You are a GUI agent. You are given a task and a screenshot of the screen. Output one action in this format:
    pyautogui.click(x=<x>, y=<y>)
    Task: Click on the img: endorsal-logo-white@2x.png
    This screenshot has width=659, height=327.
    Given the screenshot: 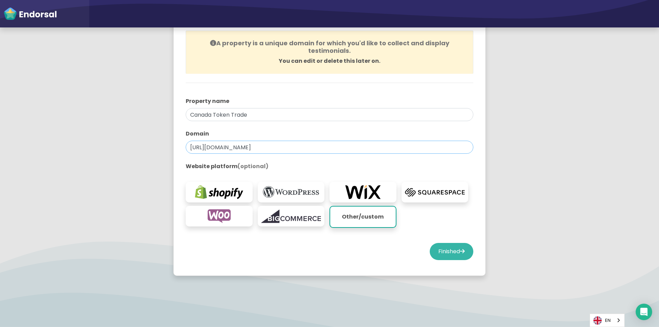 What is the action you would take?
    pyautogui.click(x=30, y=14)
    